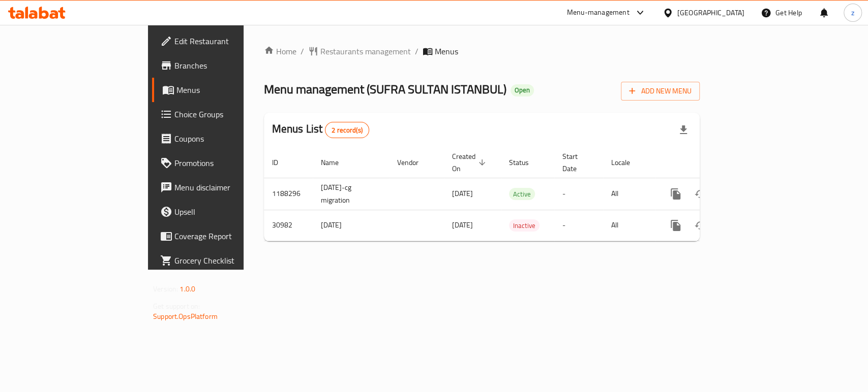 The height and width of the screenshot is (392, 868). Describe the element at coordinates (712, 162) in the screenshot. I see `th: Actions` at that location.